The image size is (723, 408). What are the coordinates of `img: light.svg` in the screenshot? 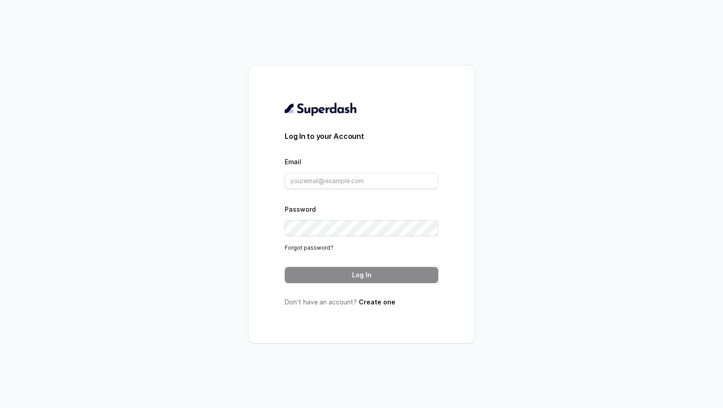 It's located at (321, 109).